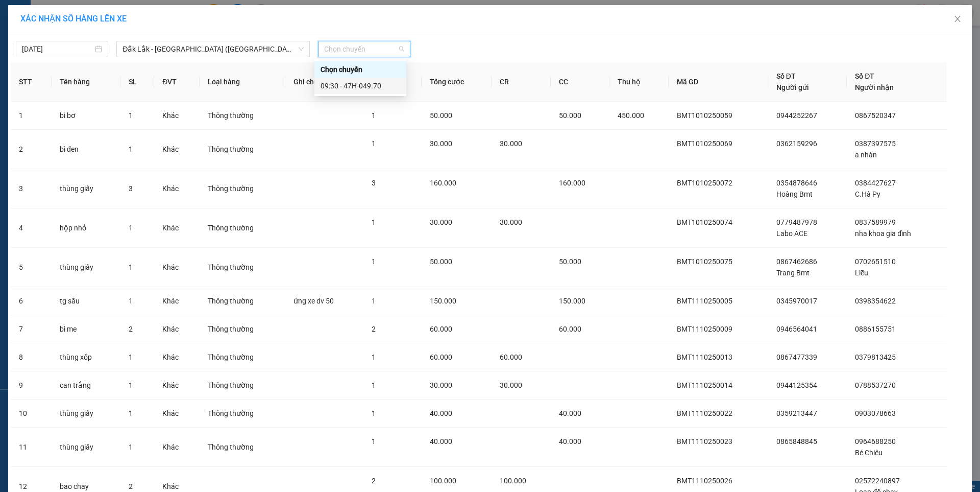 This screenshot has width=980, height=492. What do you see at coordinates (797, 385) in the screenshot?
I see `span: 0944125354` at bounding box center [797, 385].